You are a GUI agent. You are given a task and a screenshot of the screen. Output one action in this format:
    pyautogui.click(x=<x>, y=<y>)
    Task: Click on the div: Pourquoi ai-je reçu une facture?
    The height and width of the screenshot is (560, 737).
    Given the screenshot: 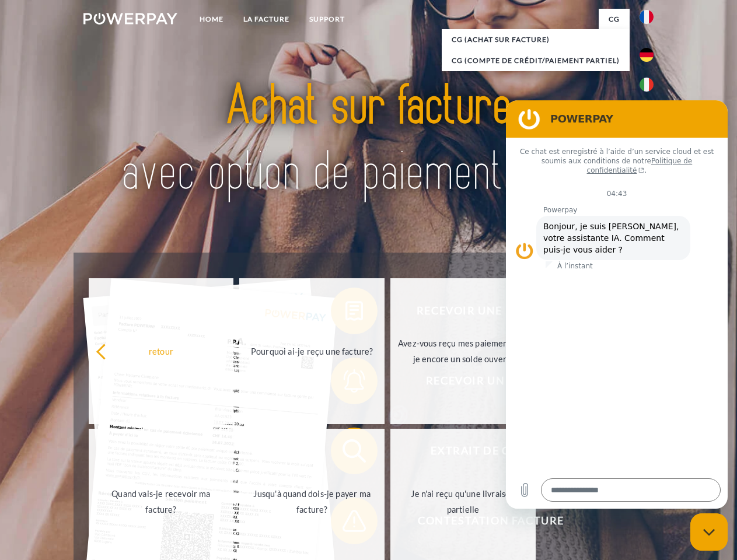 What is the action you would take?
    pyautogui.click(x=312, y=350)
    